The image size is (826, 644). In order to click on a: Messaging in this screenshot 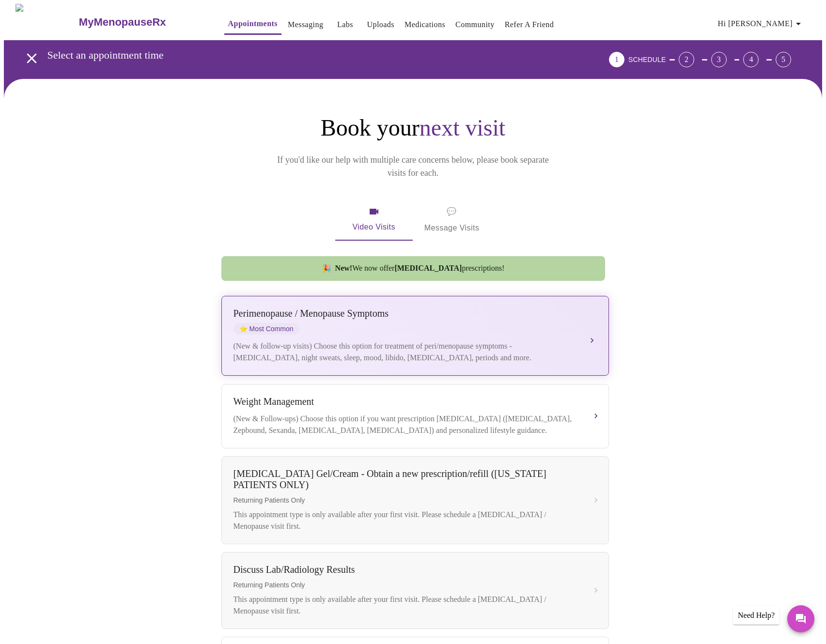, I will do `click(306, 25)`.